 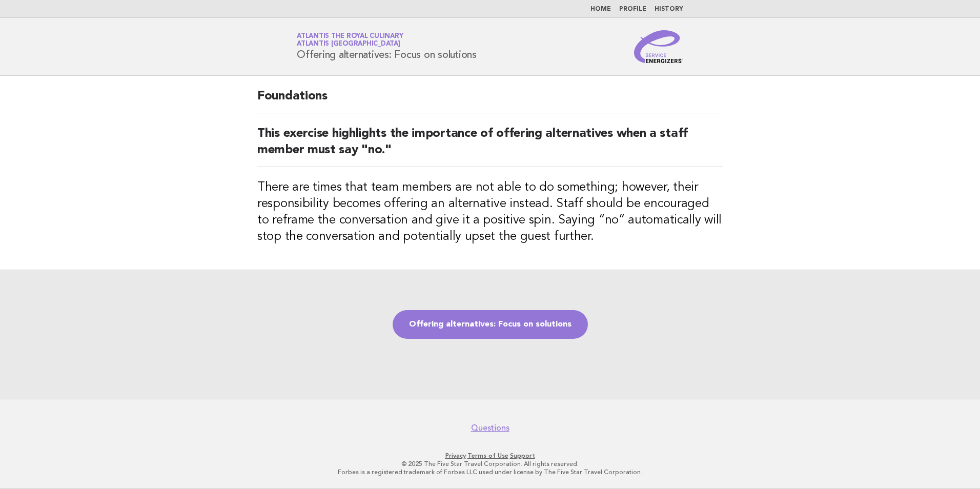 I want to click on p: Forbes is a registered trademark of Forbes LLC used under license by The Five Star Travel Corpora..., so click(x=490, y=472).